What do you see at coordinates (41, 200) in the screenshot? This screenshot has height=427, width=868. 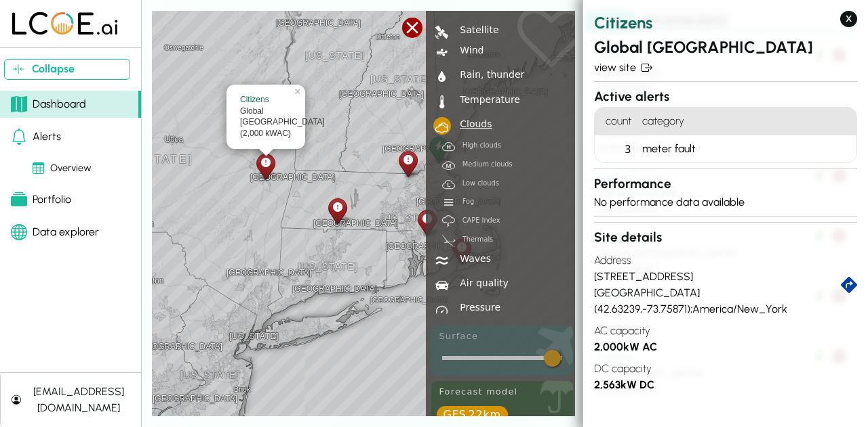 I see `div: Portfolio` at bounding box center [41, 200].